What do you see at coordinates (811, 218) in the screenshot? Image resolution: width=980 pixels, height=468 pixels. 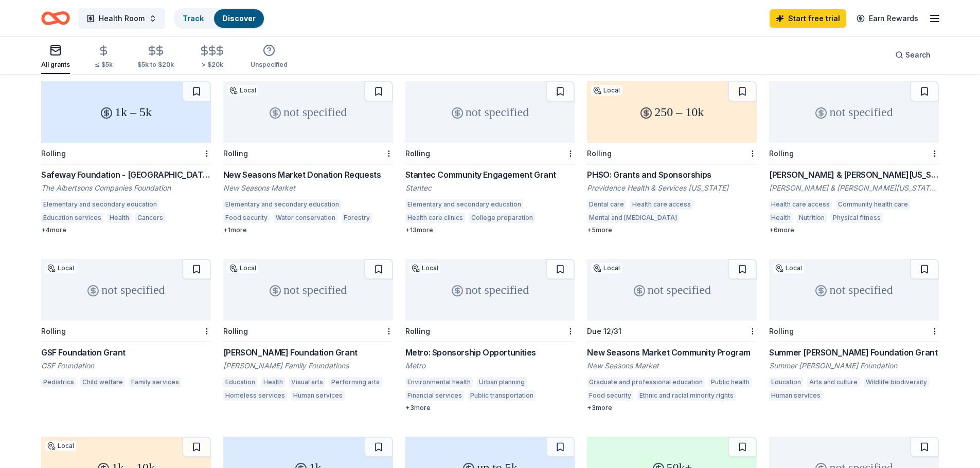 I see `div: Nutrition` at bounding box center [811, 218].